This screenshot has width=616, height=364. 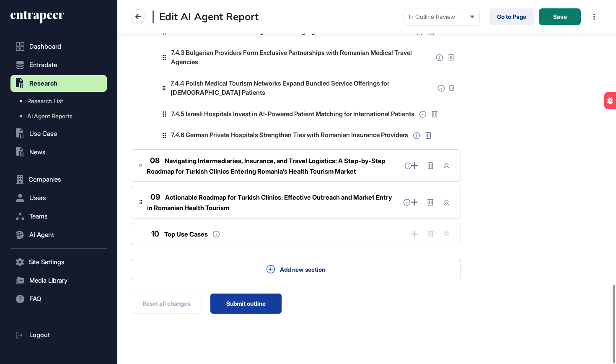 What do you see at coordinates (58, 235) in the screenshot?
I see `button: AI Agent` at bounding box center [58, 235].